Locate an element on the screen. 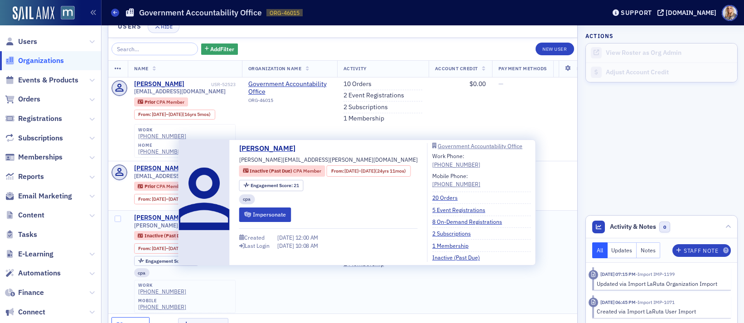 Image resolution: width=744 pixels, height=323 pixels. a: Users is located at coordinates (21, 42).